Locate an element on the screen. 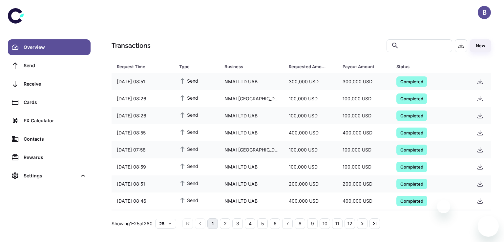  div: Contacts is located at coordinates (55, 139).